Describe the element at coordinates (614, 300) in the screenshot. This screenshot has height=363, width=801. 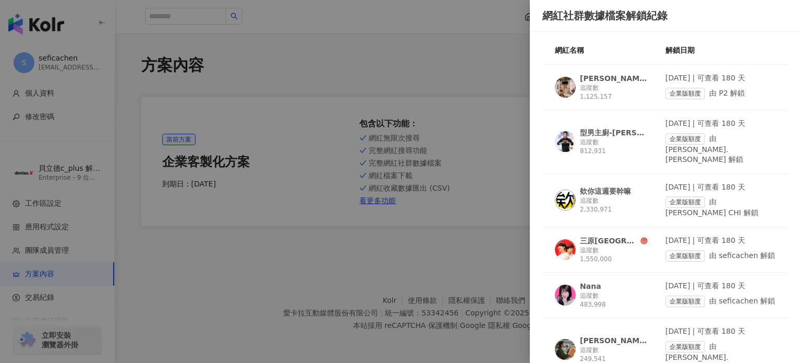
I see `div: 追蹤數 483,998` at that location.